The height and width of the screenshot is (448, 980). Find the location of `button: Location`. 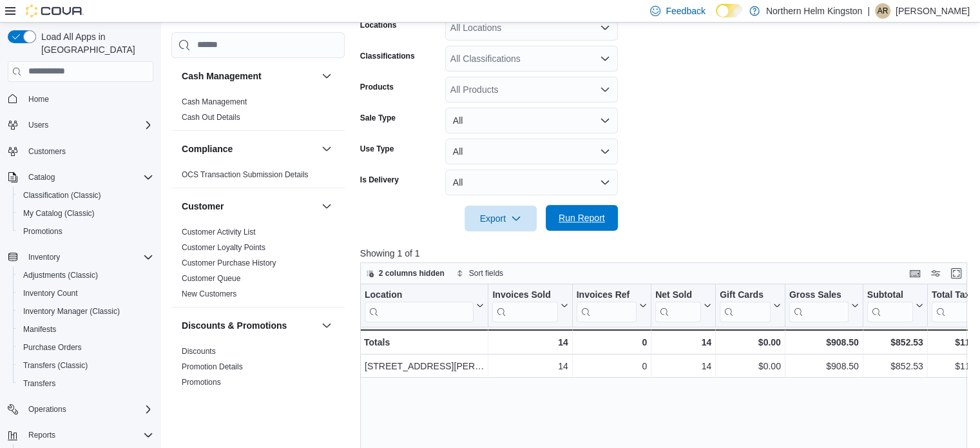

button: Location is located at coordinates (424, 305).